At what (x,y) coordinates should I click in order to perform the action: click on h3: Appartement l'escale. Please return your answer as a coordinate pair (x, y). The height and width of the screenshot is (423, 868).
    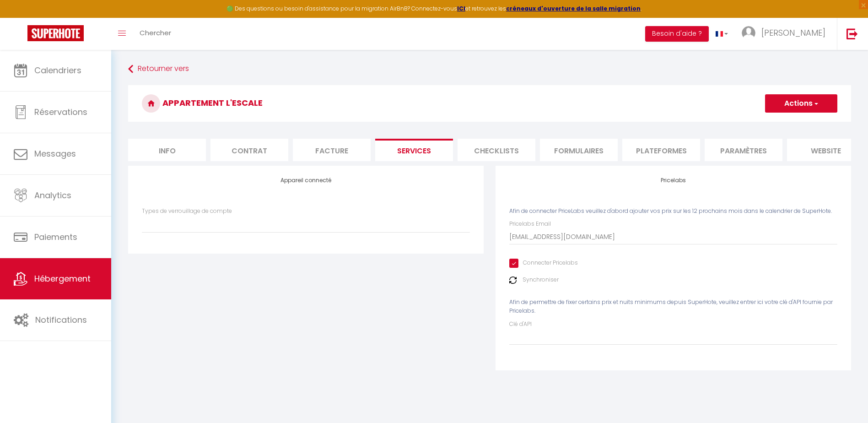
    Looking at the image, I should click on (490, 104).